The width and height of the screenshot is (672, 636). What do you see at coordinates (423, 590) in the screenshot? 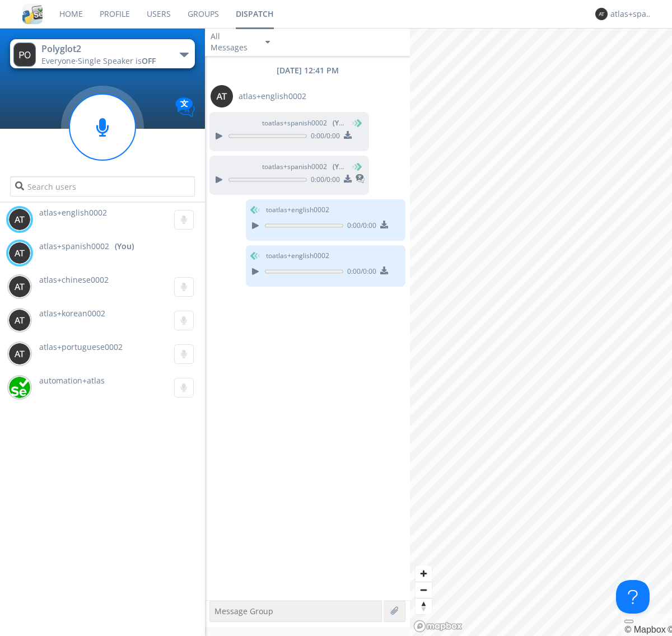
I see `span: Zoom out` at bounding box center [423, 590].